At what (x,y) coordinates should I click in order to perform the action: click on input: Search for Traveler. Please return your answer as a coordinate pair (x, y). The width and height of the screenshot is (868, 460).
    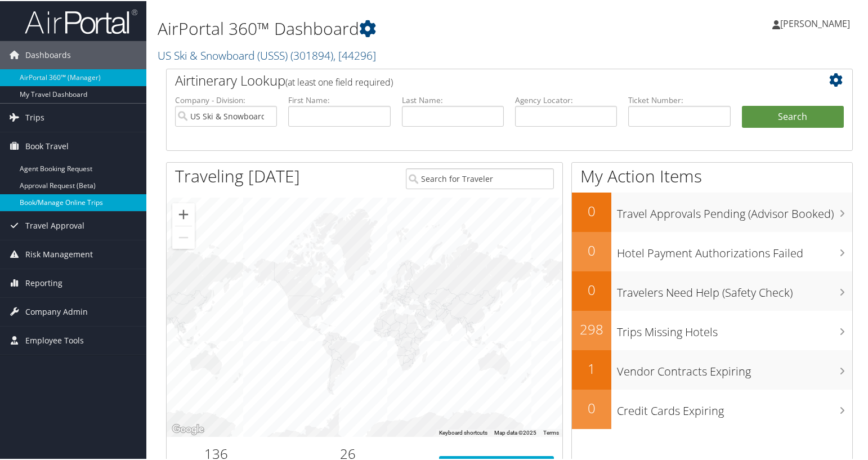
    Looking at the image, I should click on (479, 178).